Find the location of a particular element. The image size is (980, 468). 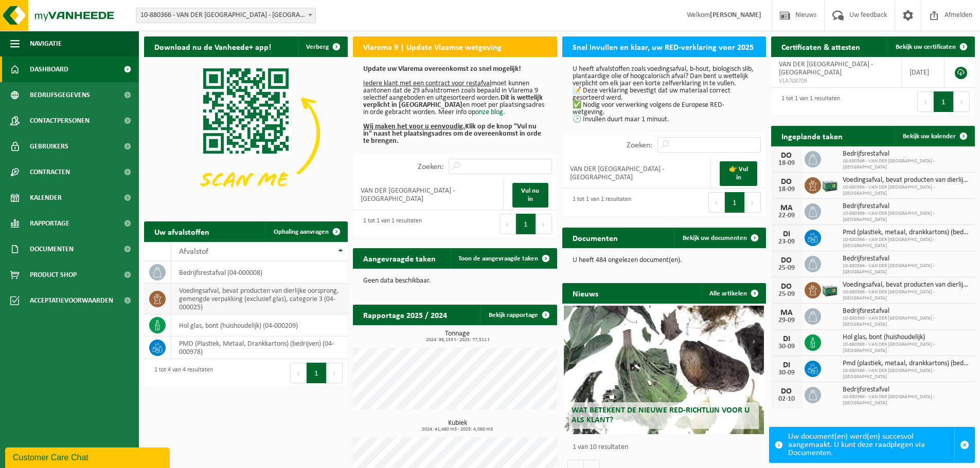

p: moet kunnen aantonen dat de 29 afvalstromen zoals bepaald in Vlarema 9 selectief aangeboden en ui... is located at coordinates (455, 105).